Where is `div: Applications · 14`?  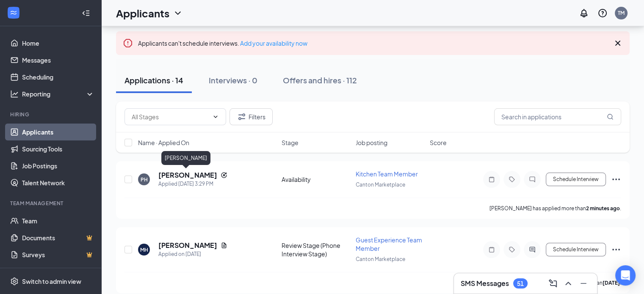 div: Applications · 14 is located at coordinates (154, 80).